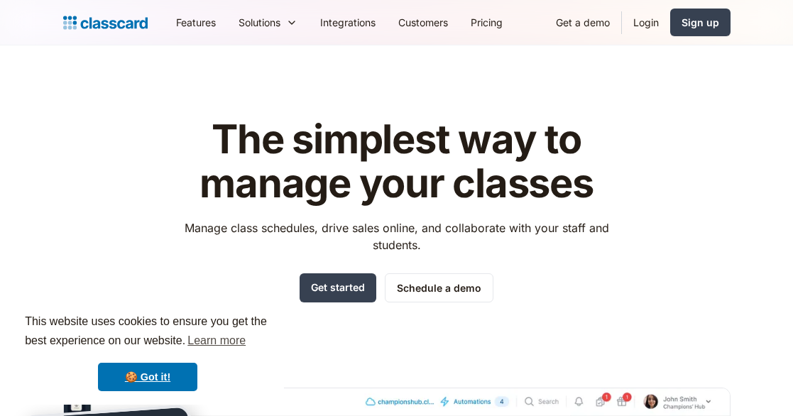 The width and height of the screenshot is (793, 416). Describe the element at coordinates (348, 22) in the screenshot. I see `a: Integrations` at that location.